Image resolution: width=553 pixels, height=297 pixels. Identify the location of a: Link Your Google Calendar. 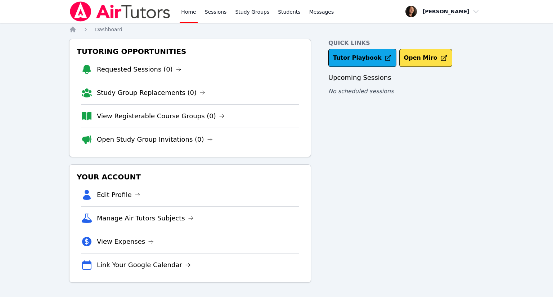
(144, 265).